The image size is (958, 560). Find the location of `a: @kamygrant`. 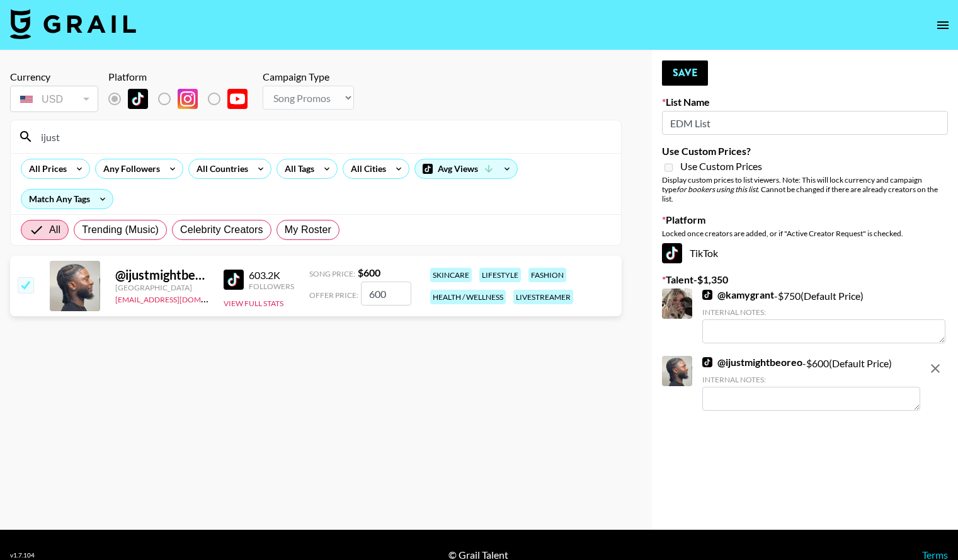

a: @kamygrant is located at coordinates (738, 295).